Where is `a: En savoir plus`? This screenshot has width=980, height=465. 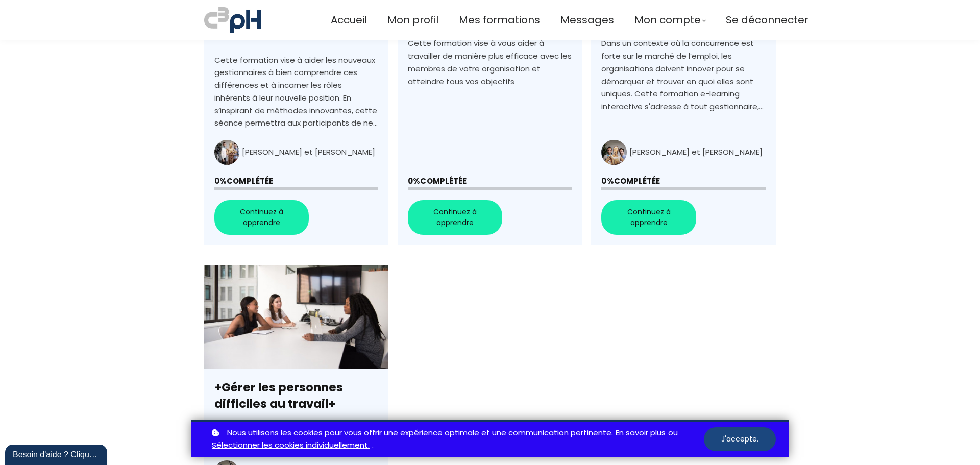 a: En savoir plus is located at coordinates (641, 433).